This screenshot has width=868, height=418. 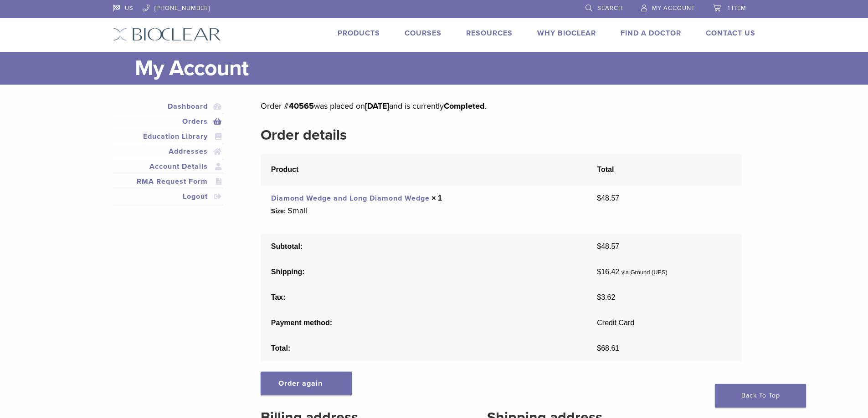 What do you see at coordinates (168, 107) in the screenshot?
I see `a: Dashboard` at bounding box center [168, 107].